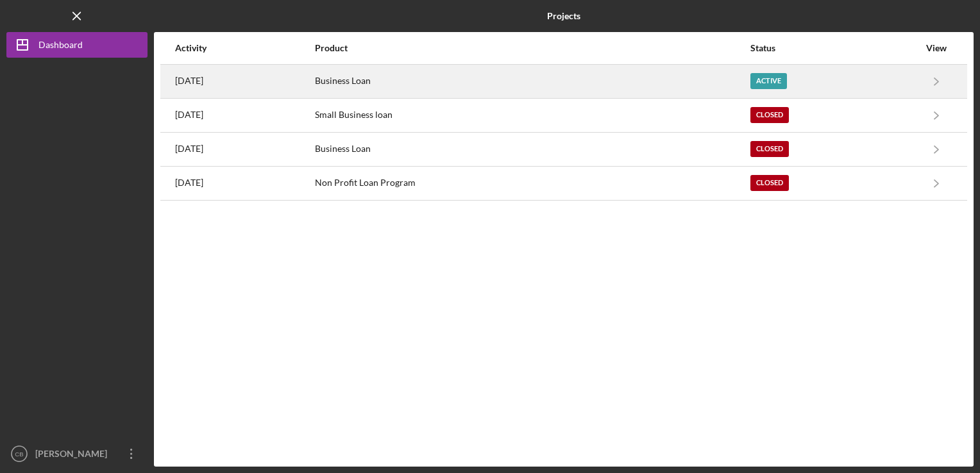  I want to click on text: CB, so click(19, 454).